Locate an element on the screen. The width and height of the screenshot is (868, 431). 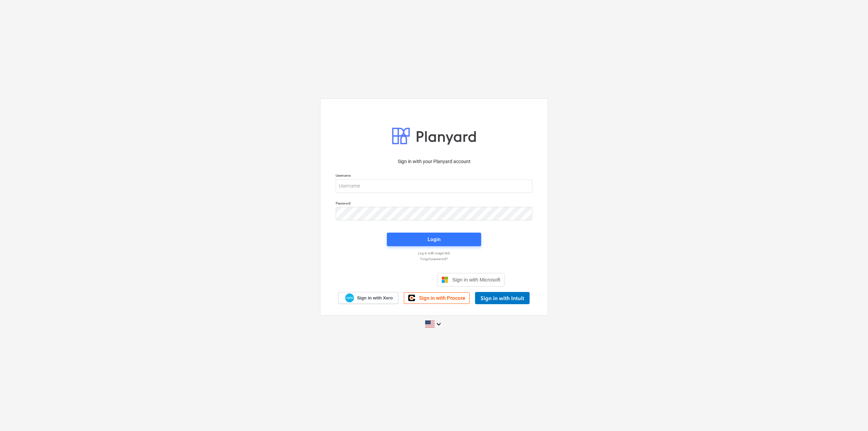
img: Microsoft logo is located at coordinates (445, 279).